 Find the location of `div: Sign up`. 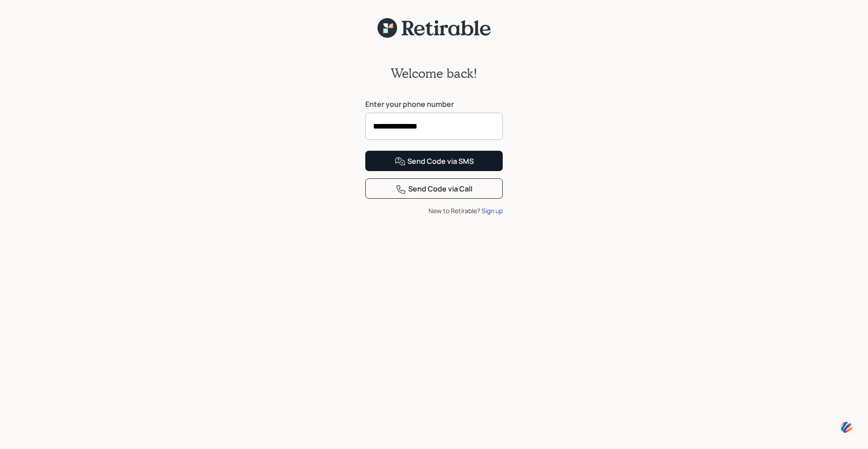

div: Sign up is located at coordinates (492, 210).